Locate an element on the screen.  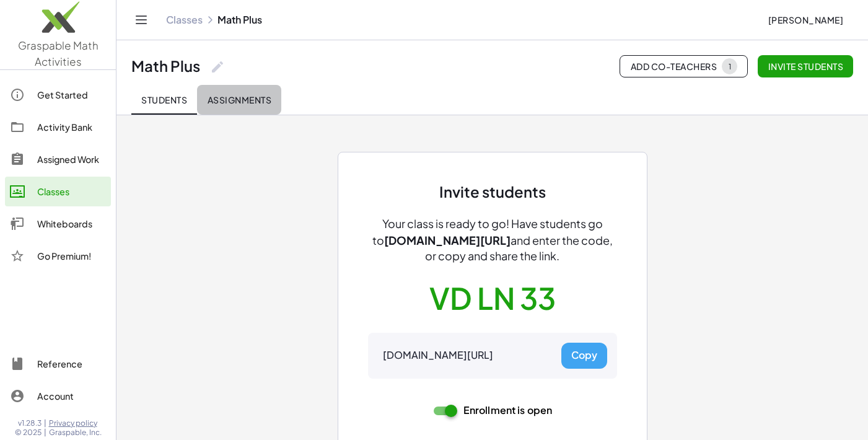
span: Graspable Math Activities is located at coordinates (58, 53).